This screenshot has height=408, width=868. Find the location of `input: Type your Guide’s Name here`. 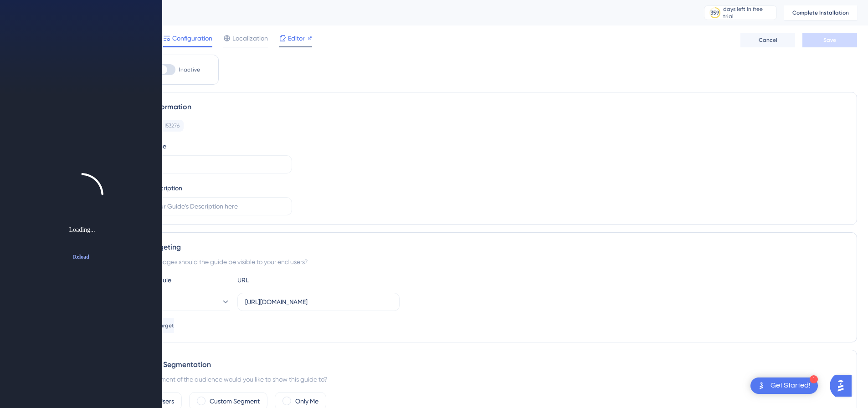

input: Type your Guide’s Name here is located at coordinates (211, 164).